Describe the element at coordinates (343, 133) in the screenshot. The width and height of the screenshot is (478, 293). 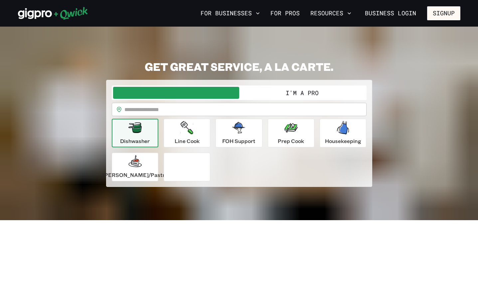
I see `button: Housekeeping` at that location.